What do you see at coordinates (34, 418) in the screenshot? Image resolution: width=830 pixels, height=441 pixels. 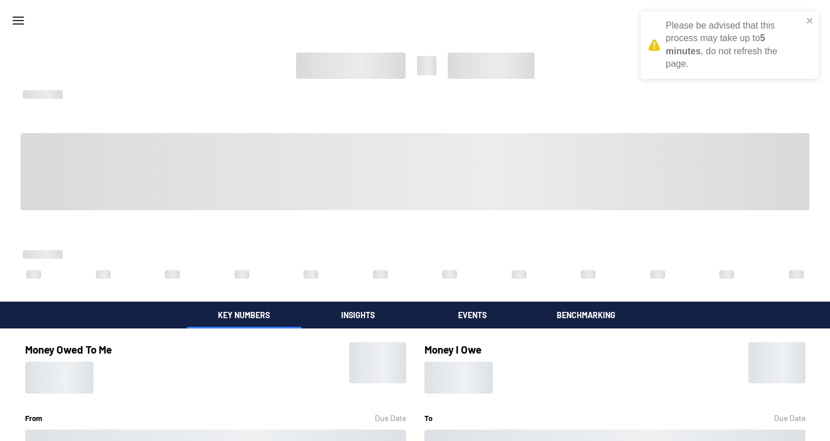 I see `h5: From` at bounding box center [34, 418].